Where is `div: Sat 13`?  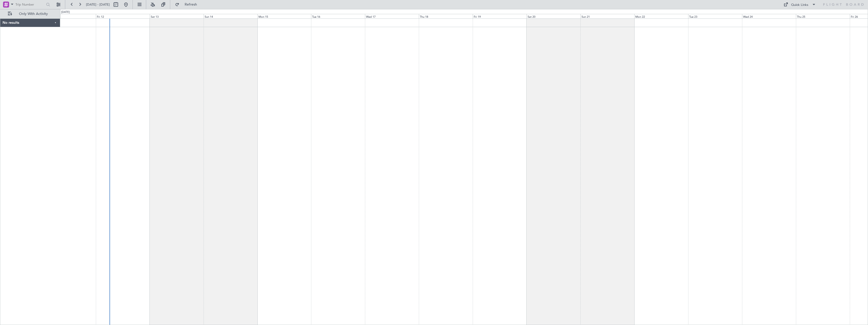 div: Sat 13 is located at coordinates (177, 16).